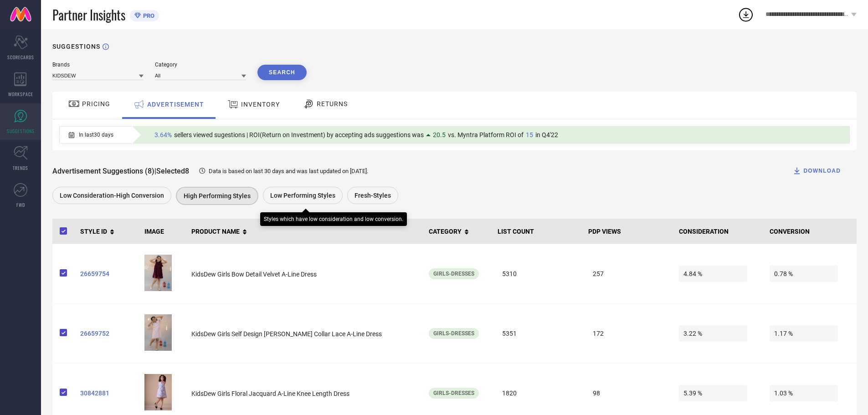 The height and width of the screenshot is (415, 868). I want to click on span: 26659752, so click(108, 333).